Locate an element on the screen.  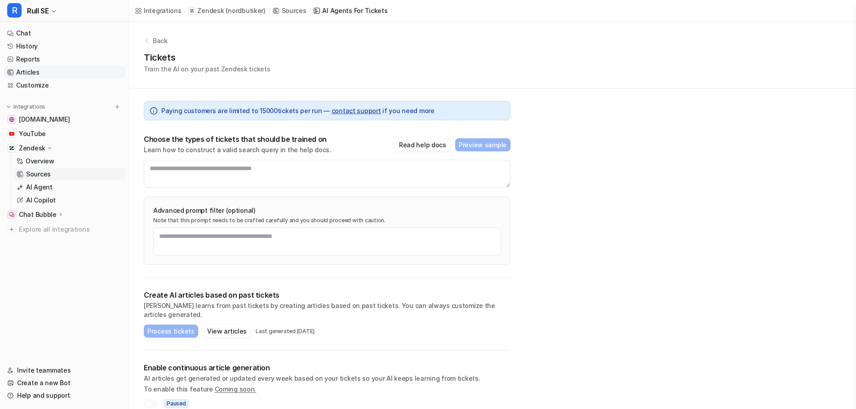
p: Choose the types of tickets that should be trained on is located at coordinates (237, 139).